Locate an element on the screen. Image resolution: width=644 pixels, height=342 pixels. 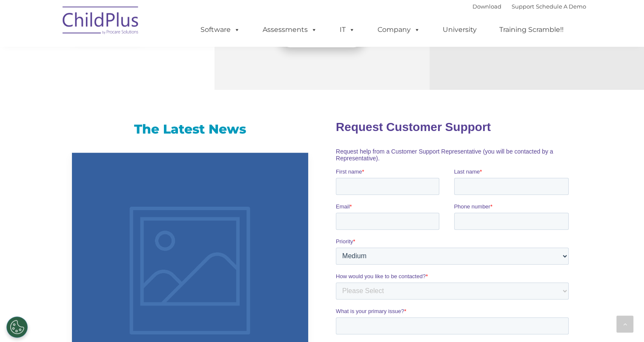
a: University is located at coordinates (459, 30).